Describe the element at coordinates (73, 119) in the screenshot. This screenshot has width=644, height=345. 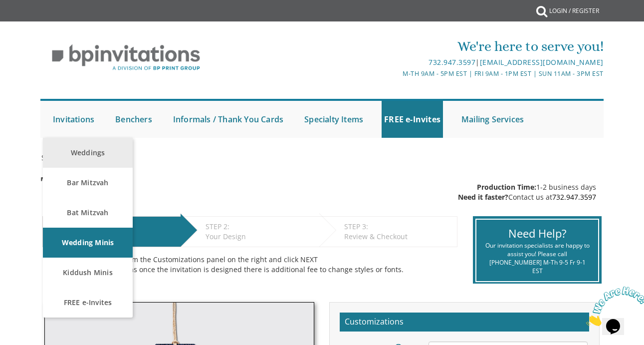
I see `a: Invitations` at that location.